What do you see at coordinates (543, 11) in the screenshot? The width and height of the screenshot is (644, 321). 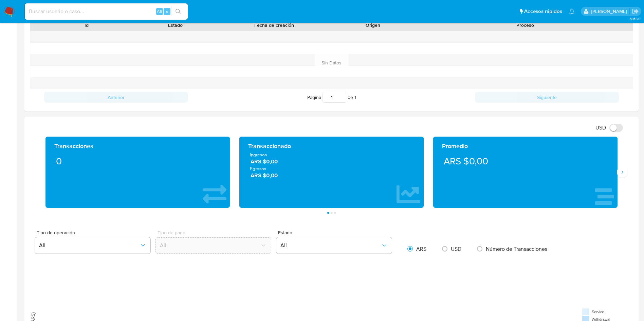 I see `span: Accesos rápidos` at bounding box center [543, 11].